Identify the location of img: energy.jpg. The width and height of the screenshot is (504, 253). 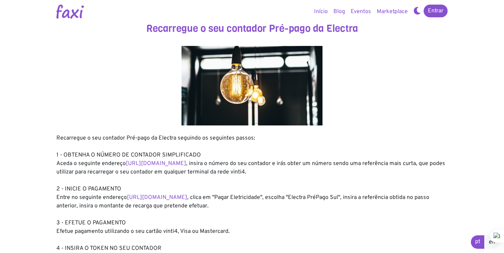
(252, 85).